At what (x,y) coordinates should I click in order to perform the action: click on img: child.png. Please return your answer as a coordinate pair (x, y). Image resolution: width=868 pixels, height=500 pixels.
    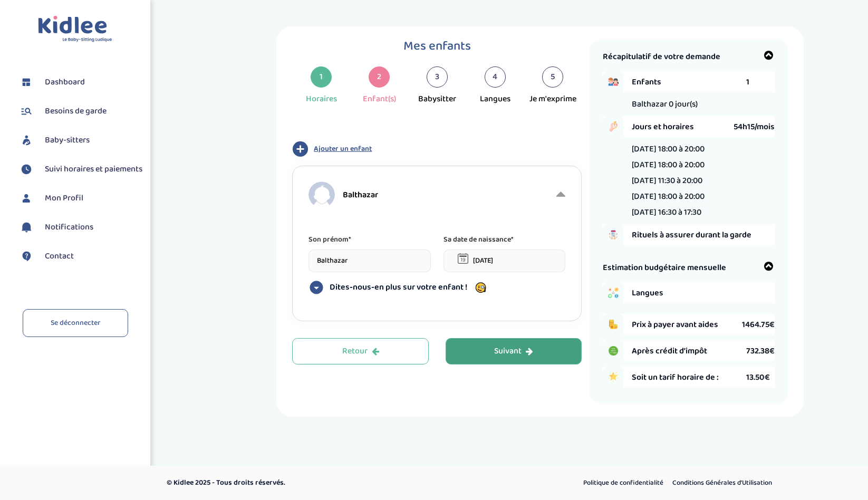
    Looking at the image, I should click on (322, 195).